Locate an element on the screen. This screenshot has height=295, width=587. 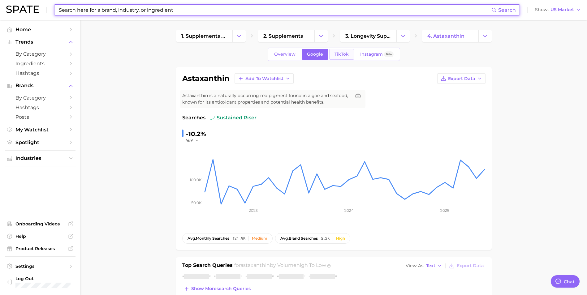
a: TikTok is located at coordinates (341, 54).